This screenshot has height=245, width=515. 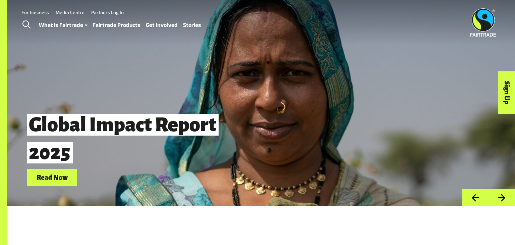 What do you see at coordinates (35, 12) in the screenshot?
I see `a: For business` at bounding box center [35, 12].